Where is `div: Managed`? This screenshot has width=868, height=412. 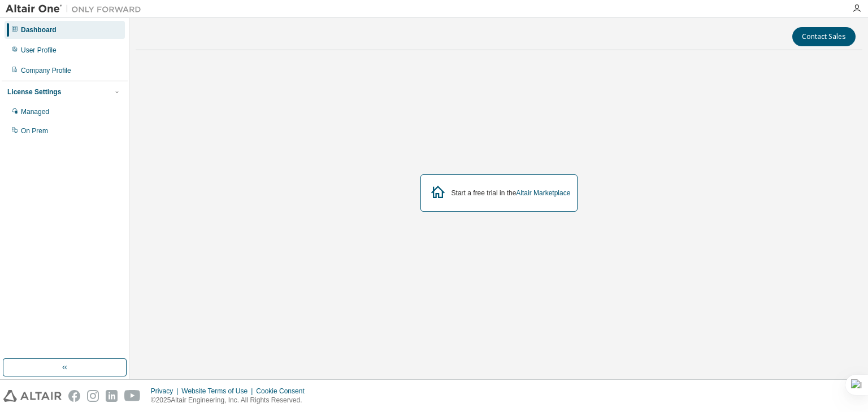 div: Managed is located at coordinates (35, 112).